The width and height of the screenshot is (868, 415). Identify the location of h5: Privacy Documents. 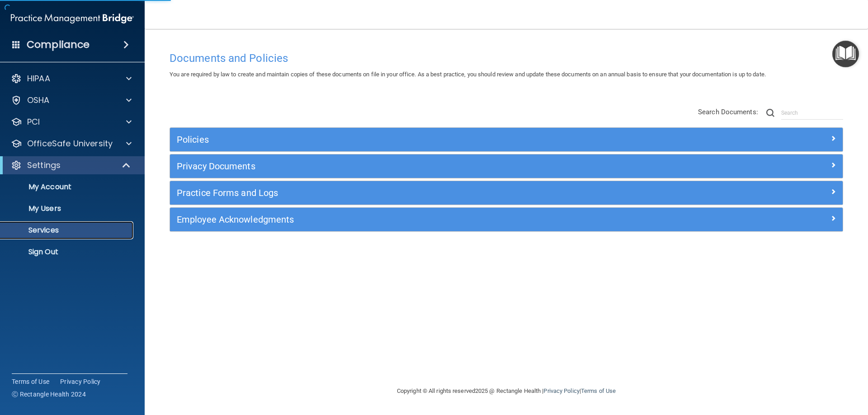
(422, 166).